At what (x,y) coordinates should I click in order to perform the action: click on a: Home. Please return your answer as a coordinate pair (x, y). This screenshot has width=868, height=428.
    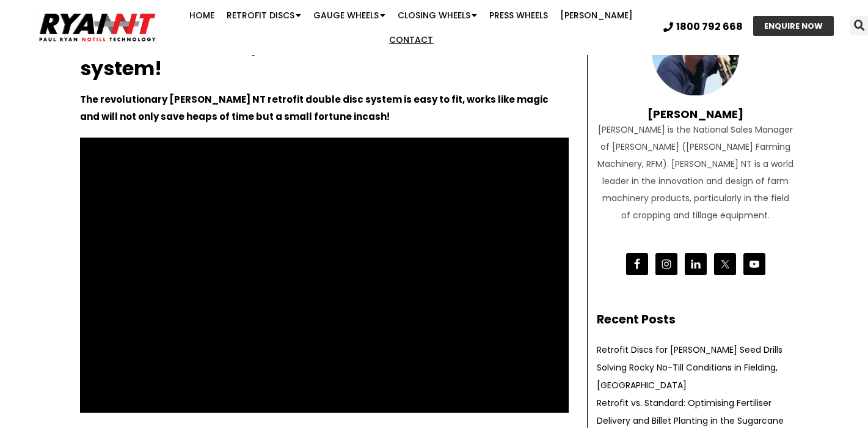
    Looking at the image, I should click on (202, 16).